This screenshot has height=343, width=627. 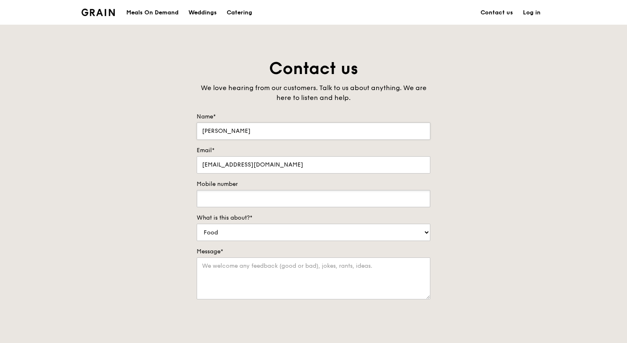 What do you see at coordinates (202, 13) in the screenshot?
I see `div: Weddings` at bounding box center [202, 13].